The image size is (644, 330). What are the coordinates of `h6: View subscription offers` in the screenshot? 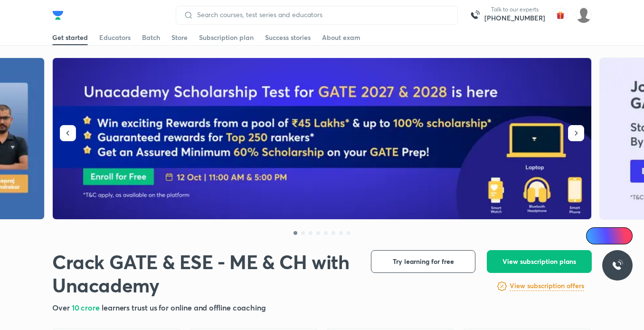 It's located at (547, 286).